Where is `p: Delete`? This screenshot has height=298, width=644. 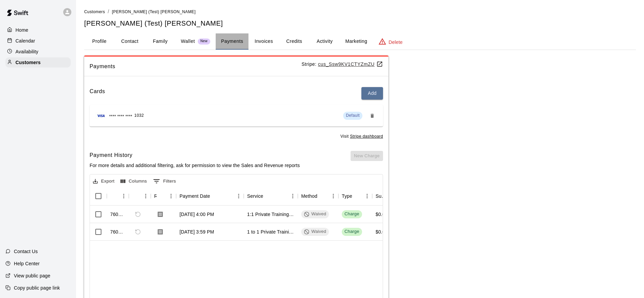
p: Delete is located at coordinates (396, 42).